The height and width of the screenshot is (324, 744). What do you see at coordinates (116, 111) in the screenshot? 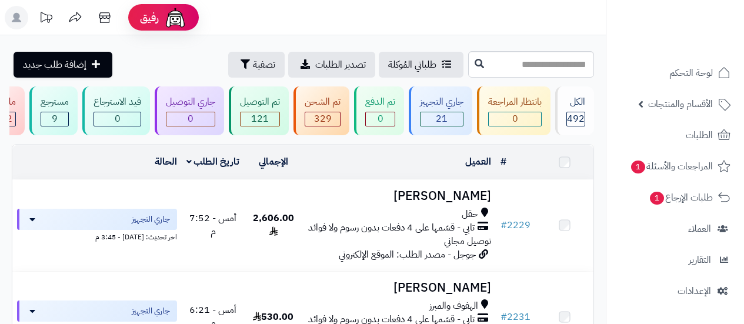
I see `a: قيد الاسترجاع 0` at bounding box center [116, 111].